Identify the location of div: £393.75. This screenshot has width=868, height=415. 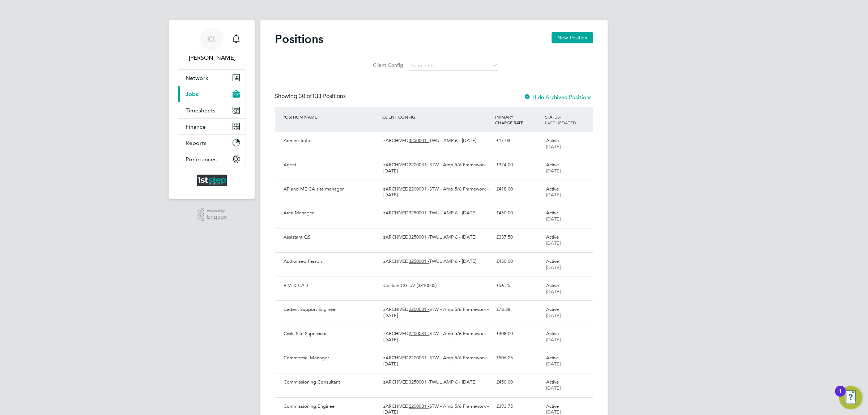
(518, 406).